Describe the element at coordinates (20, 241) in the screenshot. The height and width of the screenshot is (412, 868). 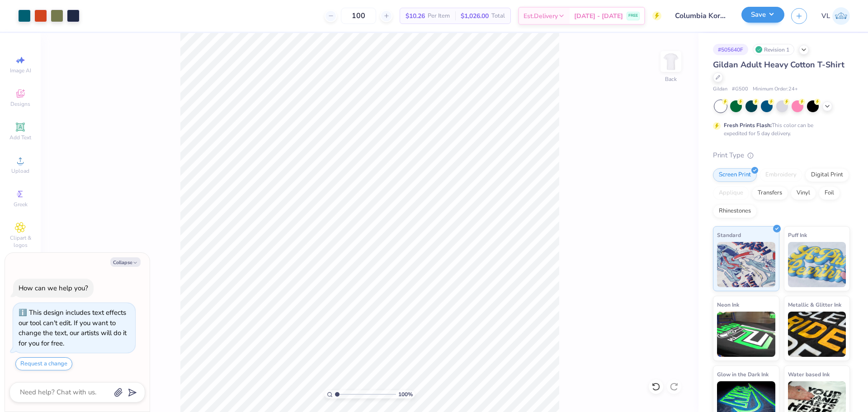
I see `span: Clipart & logos` at that location.